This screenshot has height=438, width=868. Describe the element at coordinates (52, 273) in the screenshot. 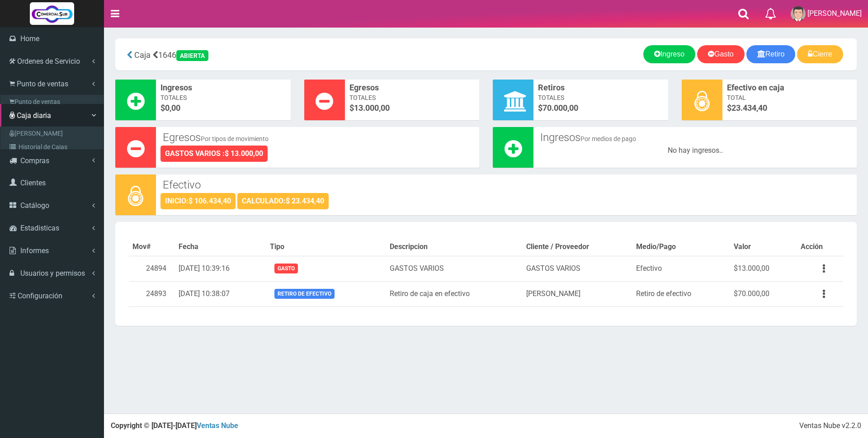

I see `span: Usuarios y permisos` at that location.